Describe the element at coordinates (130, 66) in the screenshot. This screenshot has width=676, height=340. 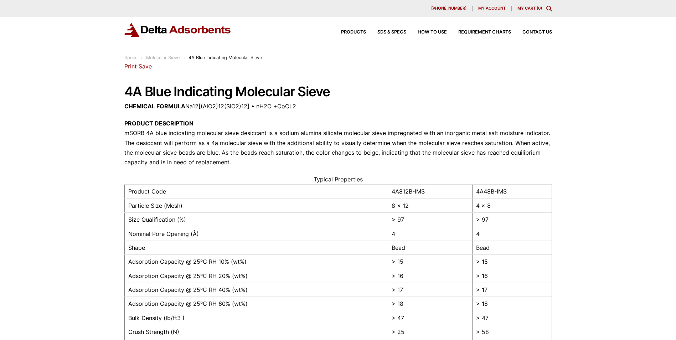
I see `a: Print` at that location.